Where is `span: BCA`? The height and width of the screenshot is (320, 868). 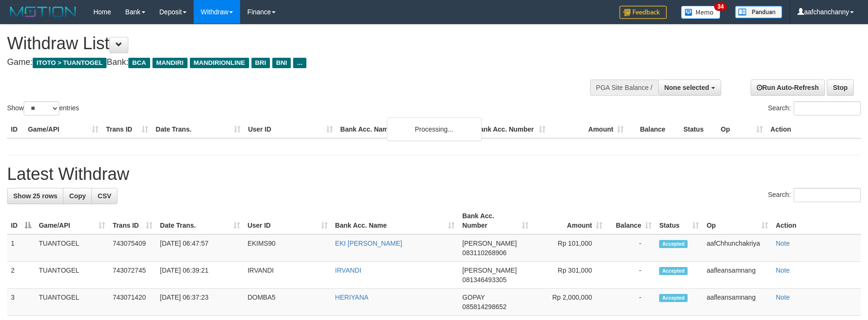 span: BCA is located at coordinates (139, 63).